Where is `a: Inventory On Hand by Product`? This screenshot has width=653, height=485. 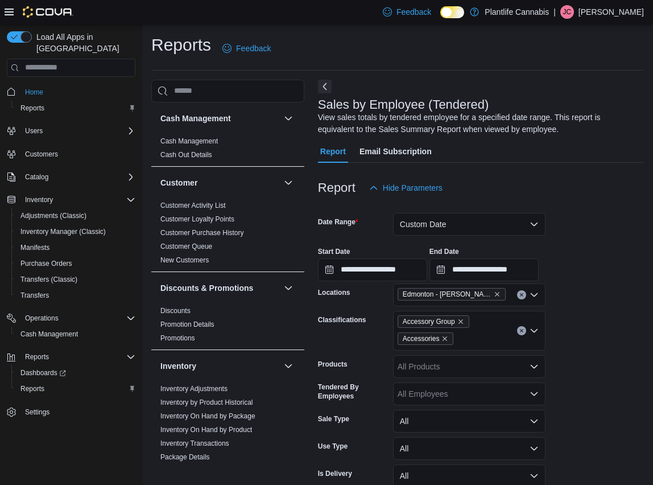
a: Inventory On Hand by Product is located at coordinates (206, 430).